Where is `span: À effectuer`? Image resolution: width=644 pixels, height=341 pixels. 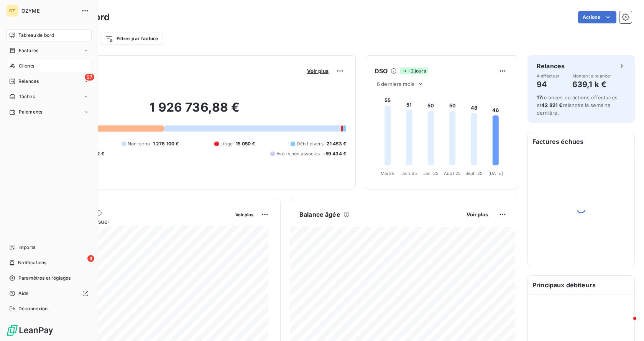
span: À effectuer is located at coordinates (548, 76).